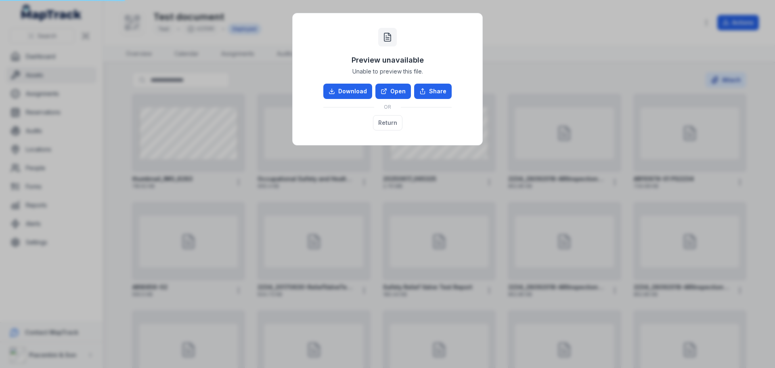 The height and width of the screenshot is (368, 775). I want to click on span: Unable to preview this file., so click(388, 71).